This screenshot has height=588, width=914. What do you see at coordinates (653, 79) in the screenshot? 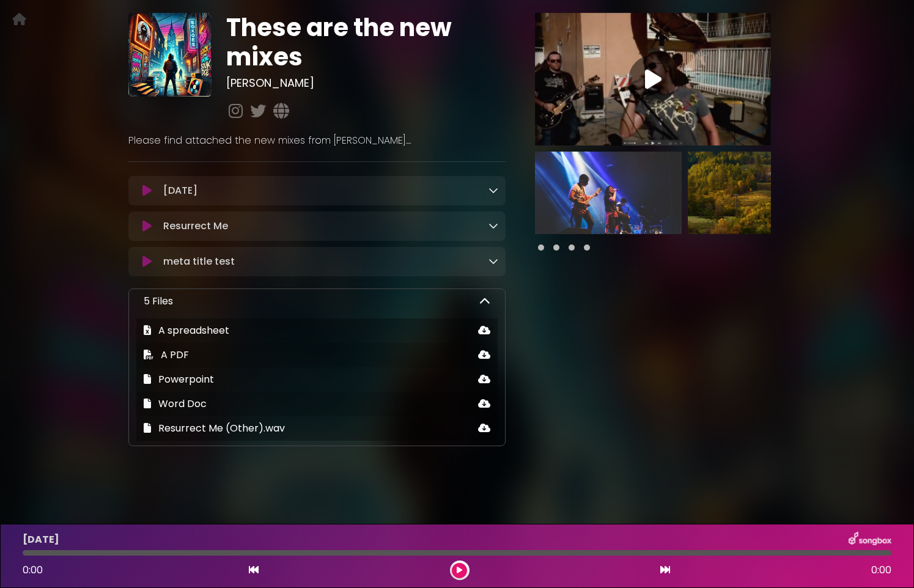
I see `img: Video Thumbnail` at bounding box center [653, 79].